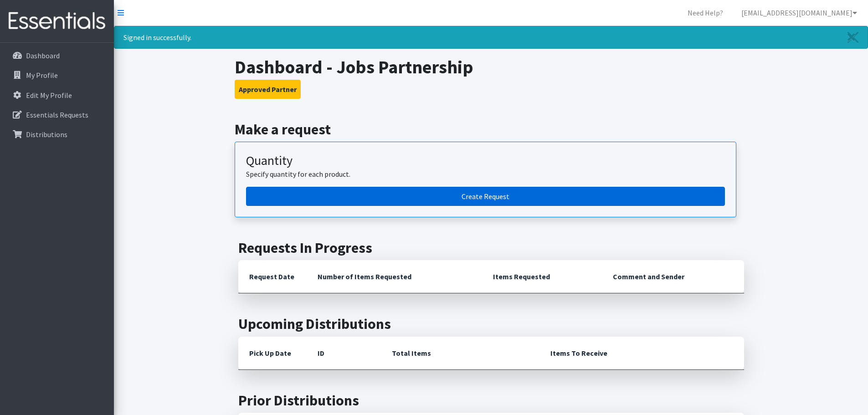 The width and height of the screenshot is (868, 415). Describe the element at coordinates (491, 38) in the screenshot. I see `div: Signed in successfully.` at that location.